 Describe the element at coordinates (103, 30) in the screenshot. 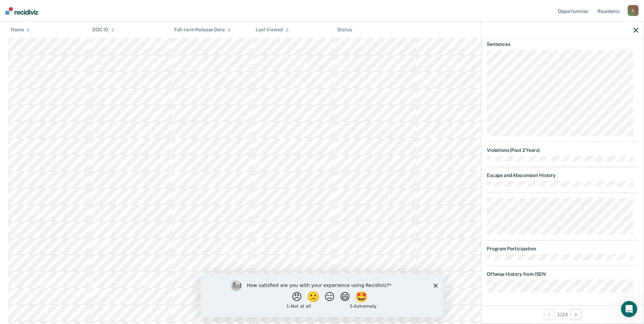

I see `div: DOC ID` at that location.